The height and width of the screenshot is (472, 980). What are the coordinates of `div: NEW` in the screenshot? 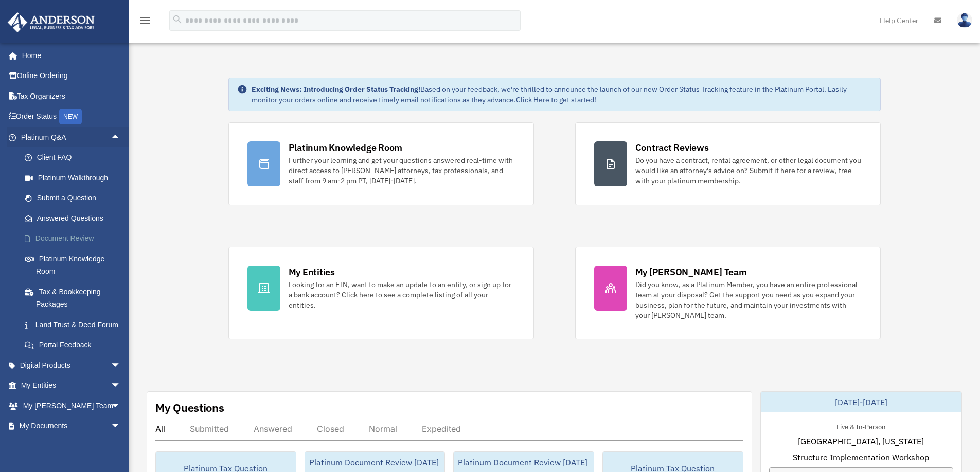 It's located at (71, 117).